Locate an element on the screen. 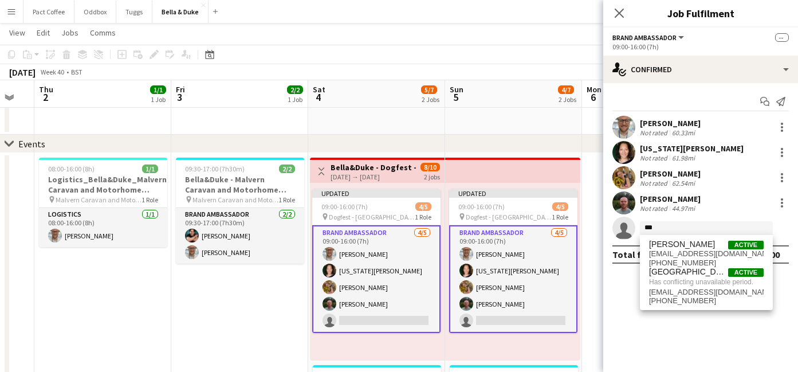 The image size is (798, 372). div: 62.54mi is located at coordinates (683, 183).